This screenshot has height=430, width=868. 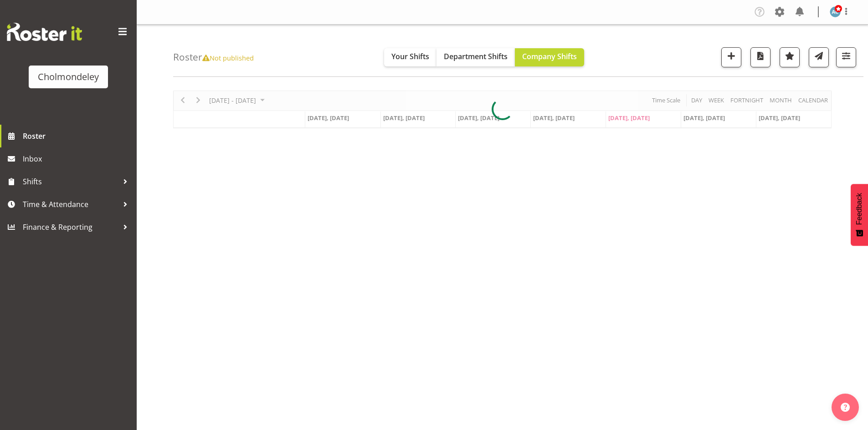 What do you see at coordinates (835, 12) in the screenshot?
I see `img: additional-cycp-required1509.jpg` at bounding box center [835, 12].